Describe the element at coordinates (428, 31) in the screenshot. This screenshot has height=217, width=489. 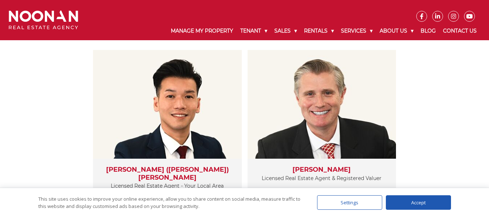
I see `a: Blog` at that location.